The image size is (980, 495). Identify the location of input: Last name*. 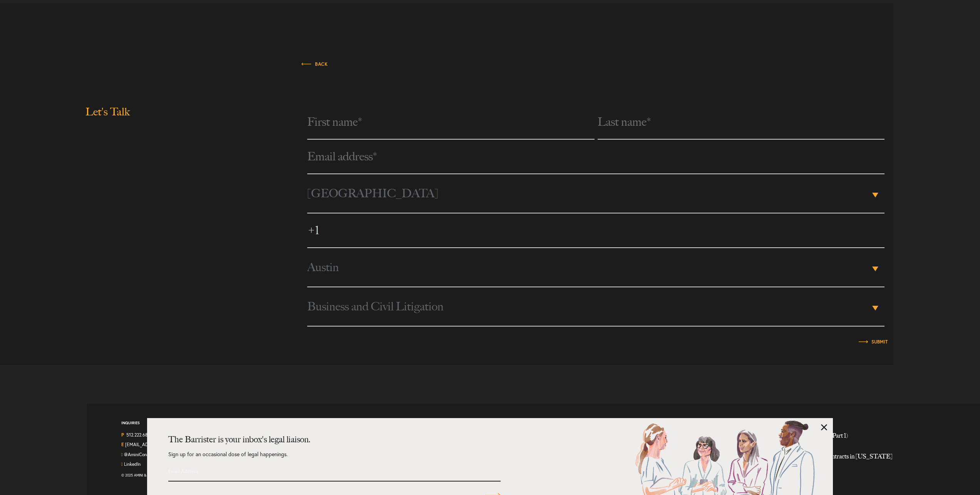
(741, 123).